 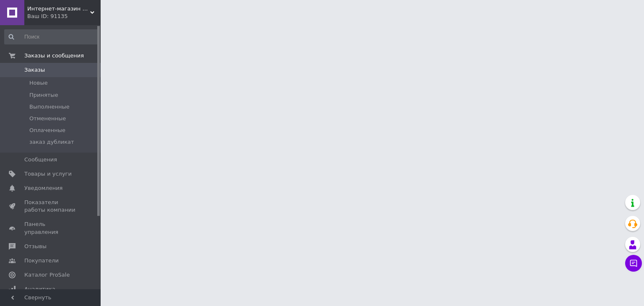 What do you see at coordinates (51, 37) in the screenshot?
I see `input: Поиск` at bounding box center [51, 37].